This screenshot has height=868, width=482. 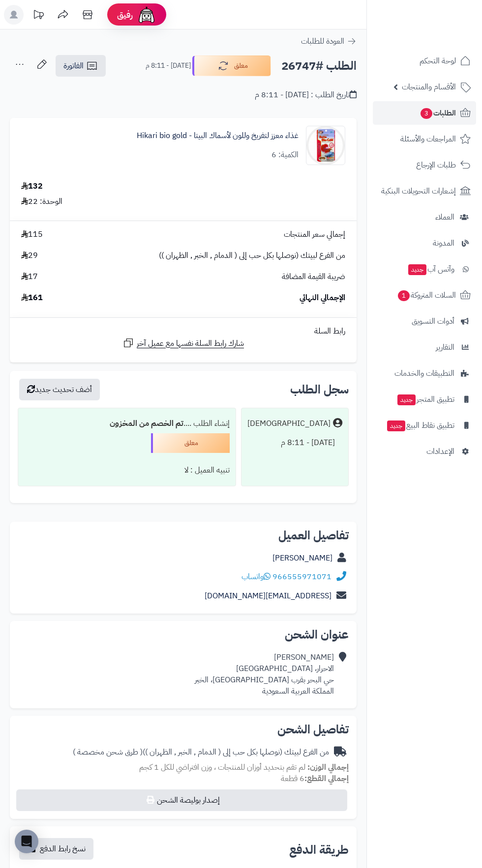 I want to click on span: الإعدادات, so click(x=440, y=451).